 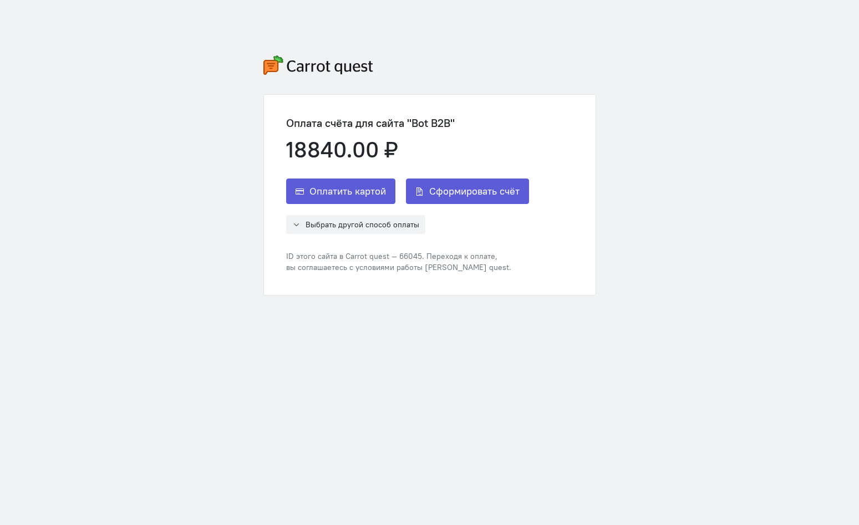 I want to click on div: Оплата счёта для сайта "Bot B2B", so click(x=408, y=123).